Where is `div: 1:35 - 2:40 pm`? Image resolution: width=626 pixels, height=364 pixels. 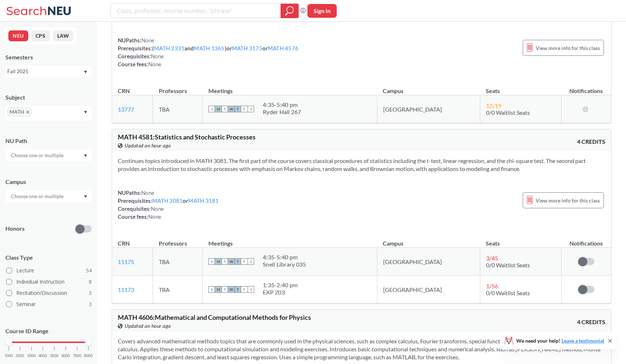
div: 1:35 - 2:40 pm is located at coordinates (280, 285).